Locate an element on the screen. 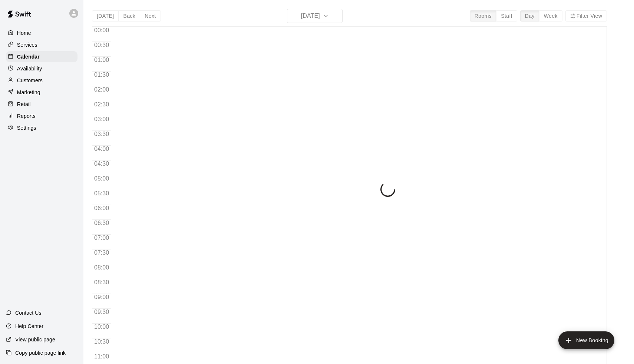 The height and width of the screenshot is (364, 634). p: Calendar is located at coordinates (28, 56).